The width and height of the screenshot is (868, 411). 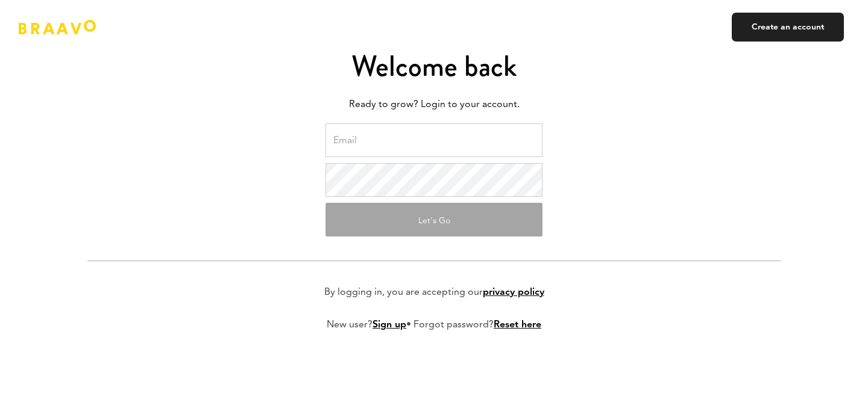 I want to click on p: Ready to grow? Login to your account., so click(x=434, y=105).